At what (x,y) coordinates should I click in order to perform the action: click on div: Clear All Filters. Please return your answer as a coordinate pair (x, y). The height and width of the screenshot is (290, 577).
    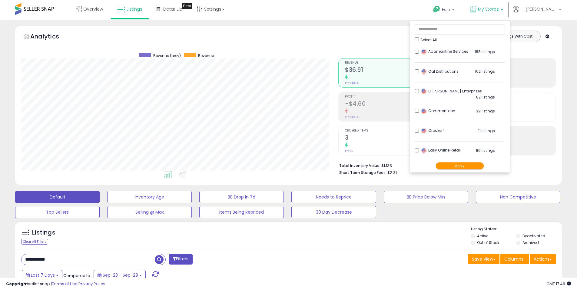
    Looking at the image, I should click on (35, 242).